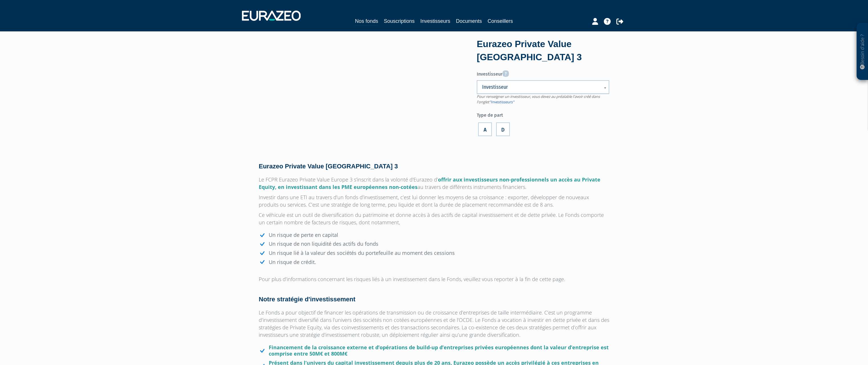 This screenshot has height=365, width=868. What do you see at coordinates (434, 201) in the screenshot?
I see `p: Investir dans une ETI au travers d’un fonds d’investissement, c’est lui donner les moyens de sa c...` at bounding box center [434, 201].